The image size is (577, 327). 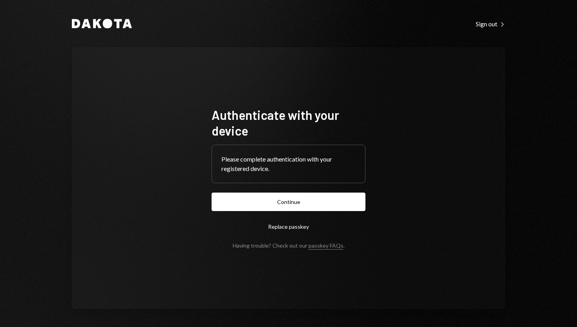 I want to click on button: Replace passkey, so click(x=289, y=226).